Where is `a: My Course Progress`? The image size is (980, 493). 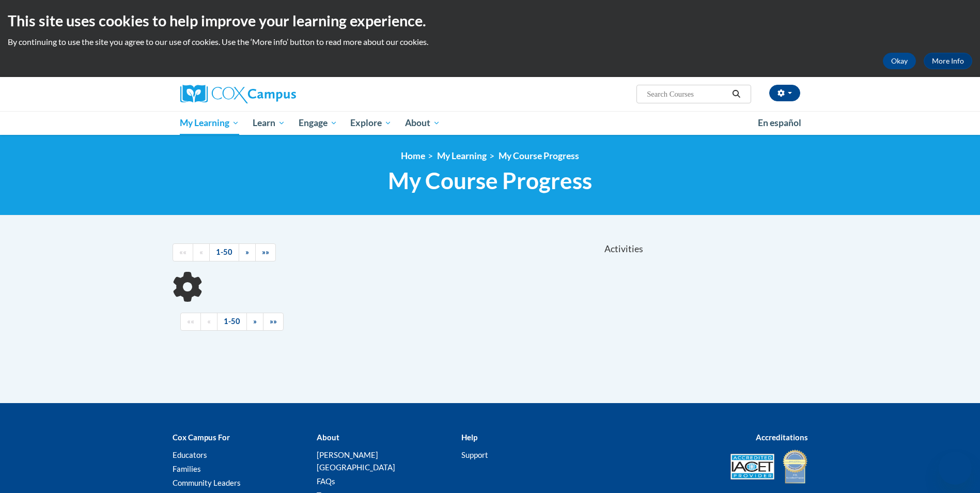 a: My Course Progress is located at coordinates (539, 155).